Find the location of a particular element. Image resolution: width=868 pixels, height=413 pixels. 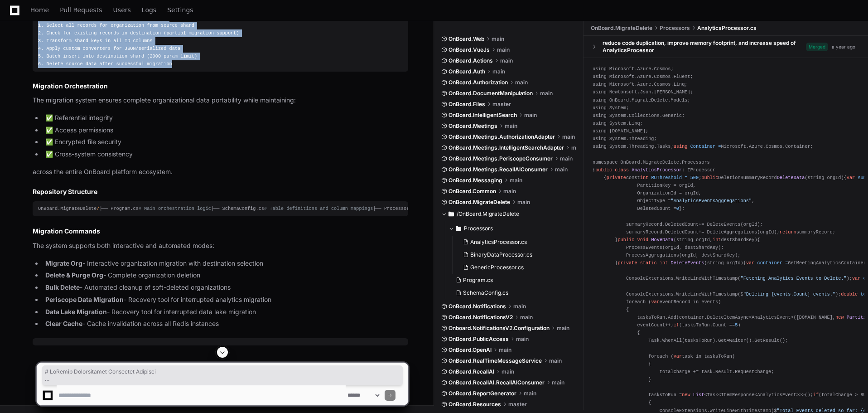

span: DeleteEvents is located at coordinates (688, 263).